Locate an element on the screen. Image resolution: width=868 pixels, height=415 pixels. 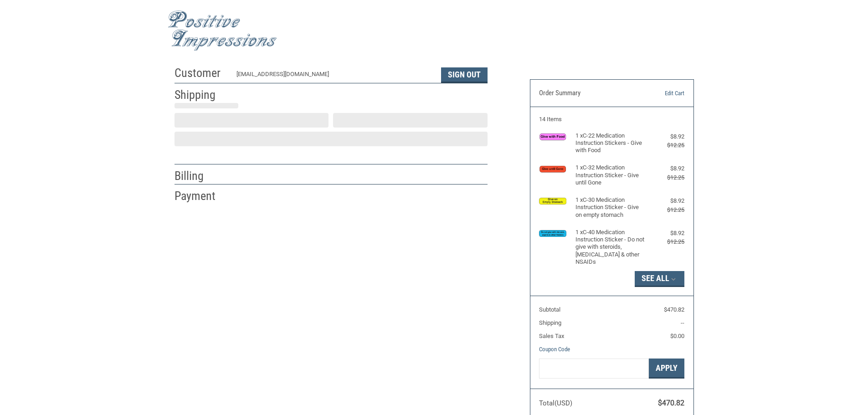
h2: Billing is located at coordinates (201, 176).